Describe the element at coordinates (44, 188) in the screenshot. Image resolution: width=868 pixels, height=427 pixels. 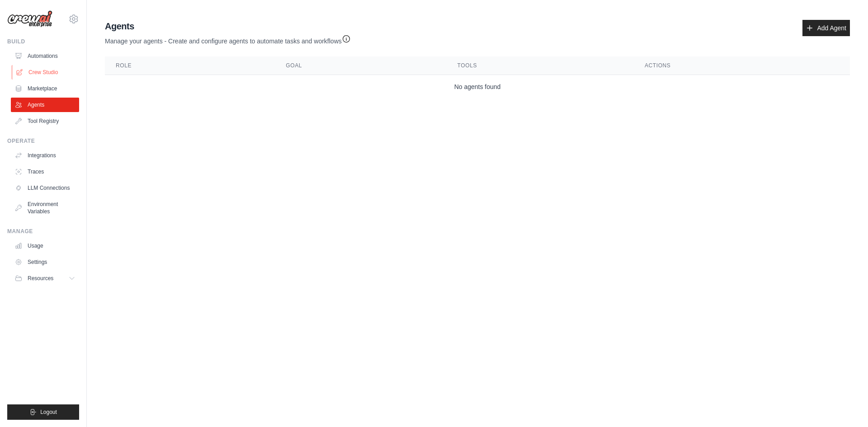
I see `a: LLM Connections` at that location.